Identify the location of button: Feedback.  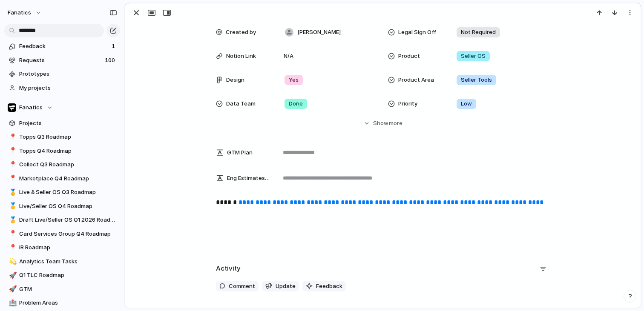
(324, 286).